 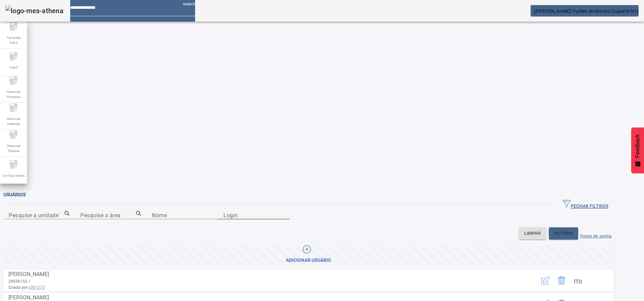 What do you see at coordinates (564, 234) in the screenshot?
I see `span: FILTRAR` at bounding box center [564, 234].